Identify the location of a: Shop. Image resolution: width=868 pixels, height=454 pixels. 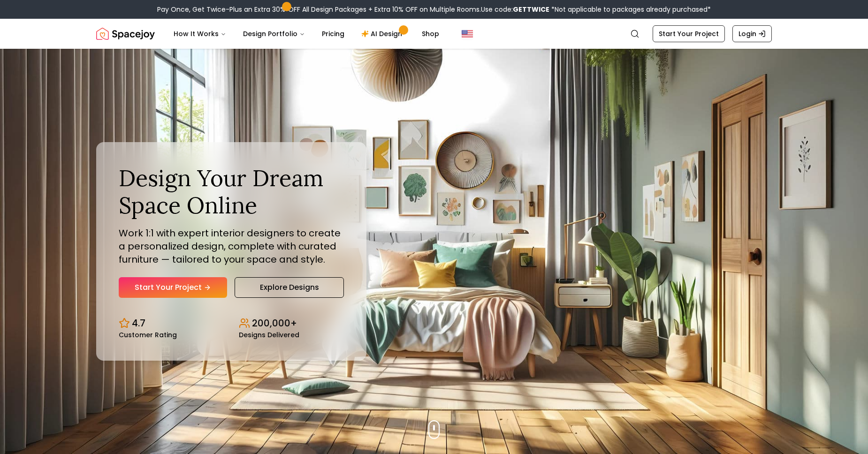
(430, 34).